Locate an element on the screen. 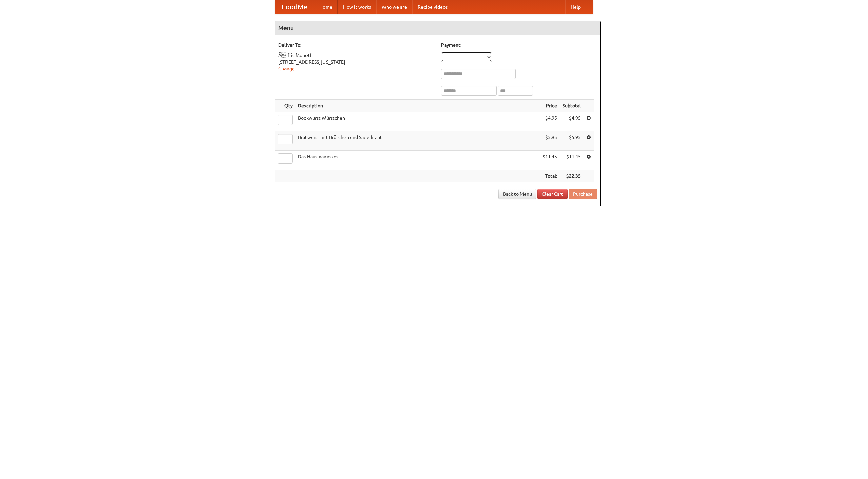  a: Recipe videos is located at coordinates (433, 7).